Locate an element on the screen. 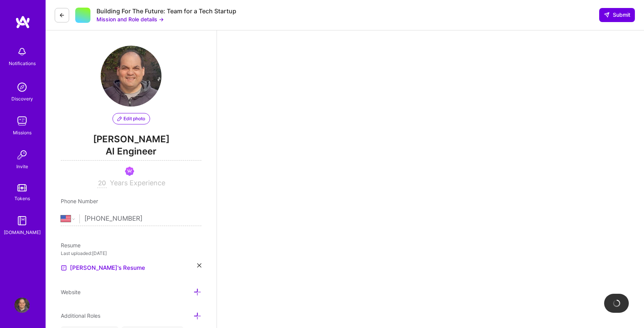 The image size is (644, 328). img: tokens is located at coordinates (22, 188).